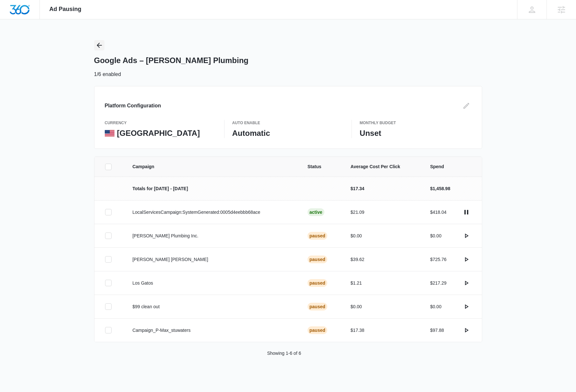  What do you see at coordinates (438, 259) in the screenshot?
I see `p: $725.76` at bounding box center [438, 259].